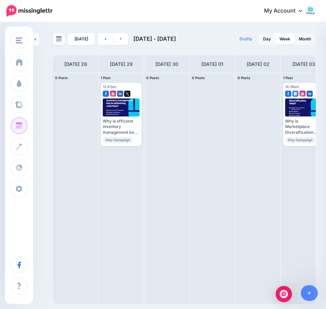 The height and width of the screenshot is (309, 326). Describe the element at coordinates (245, 39) in the screenshot. I see `a: Drafts` at that location.